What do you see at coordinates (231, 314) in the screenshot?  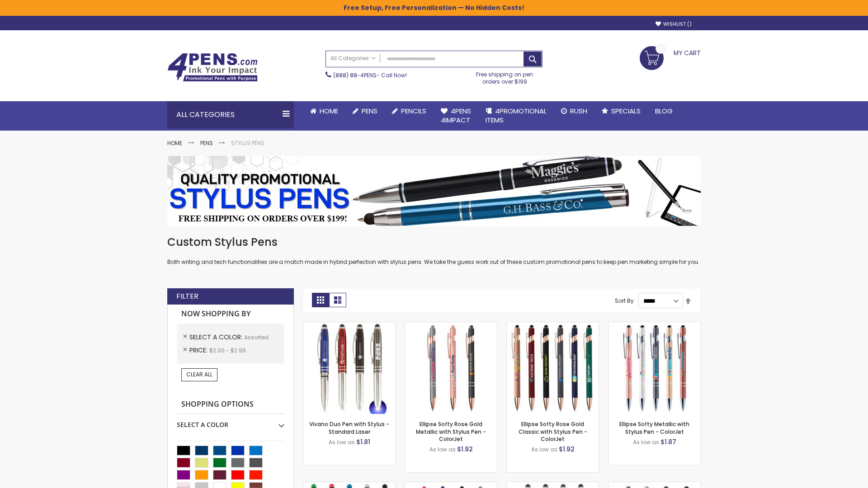 I see `strong: Now Shopping by` at bounding box center [231, 314].